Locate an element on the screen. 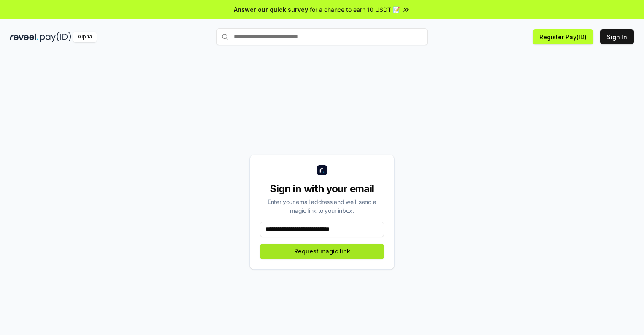 The width and height of the screenshot is (644, 335). button: Sign In is located at coordinates (617, 37).